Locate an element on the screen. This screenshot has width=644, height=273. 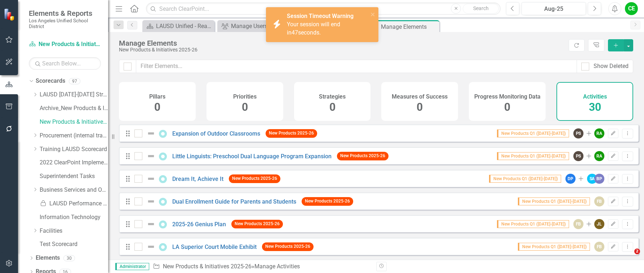
div: Manage Users is located at coordinates (259, 26).